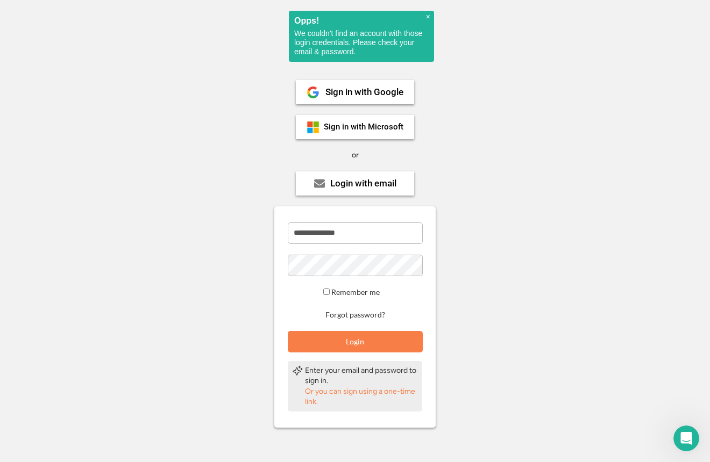 Image resolution: width=710 pixels, height=462 pixels. Describe the element at coordinates (363, 183) in the screenshot. I see `div: Login with email` at that location.